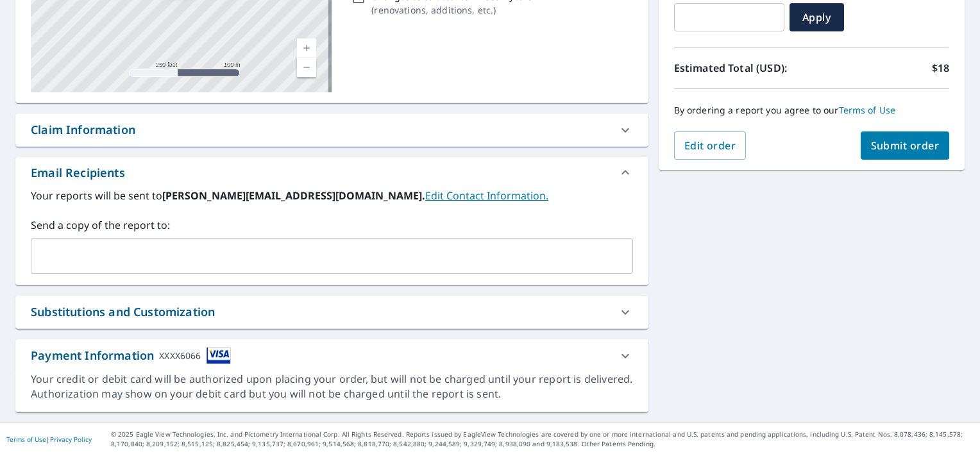  Describe the element at coordinates (306, 67) in the screenshot. I see `a: Current Level 17, Zoom Out` at that location.